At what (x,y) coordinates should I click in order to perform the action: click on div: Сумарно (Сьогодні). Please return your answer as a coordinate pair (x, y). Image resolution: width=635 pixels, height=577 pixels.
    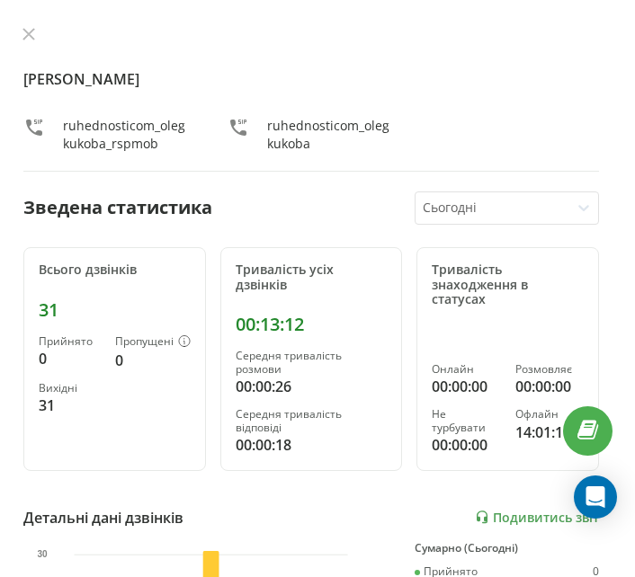
    Looking at the image, I should click on (506, 548).